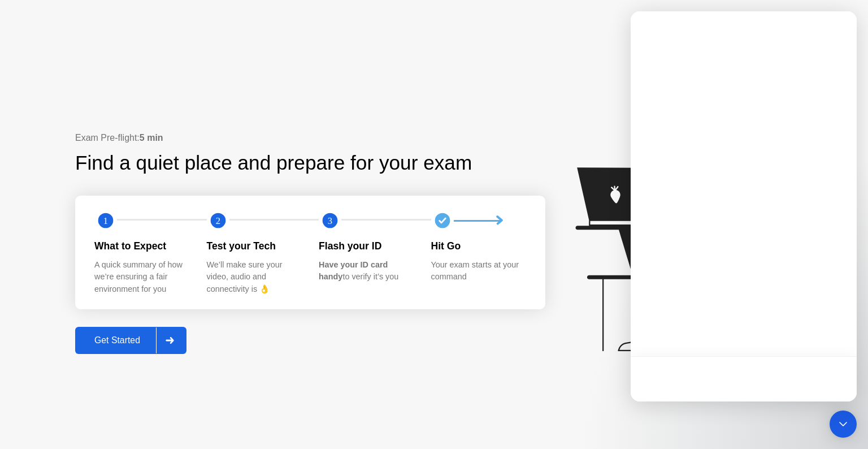 The height and width of the screenshot is (449, 868). I want to click on div: to verify it’s you, so click(365, 271).